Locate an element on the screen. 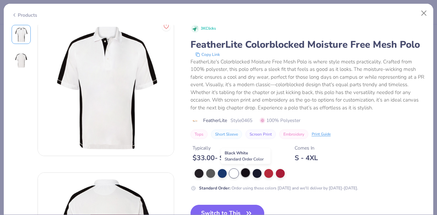  div: FeatherLite Colorblocked Moisture Free Mesh Polo is located at coordinates (308, 45).